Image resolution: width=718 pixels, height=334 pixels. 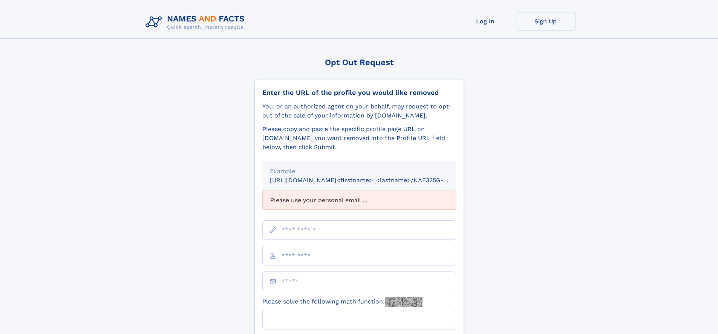 What do you see at coordinates (359, 111) in the screenshot?
I see `div: You, or an authorized agent on your behalf, may request to opt-out of the sale of your informatio...` at bounding box center [359, 111].